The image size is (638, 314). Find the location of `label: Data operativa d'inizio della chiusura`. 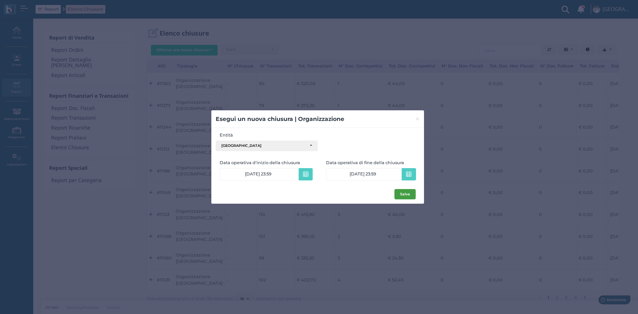

label: Data operativa d'inizio della chiusura is located at coordinates (269, 163).